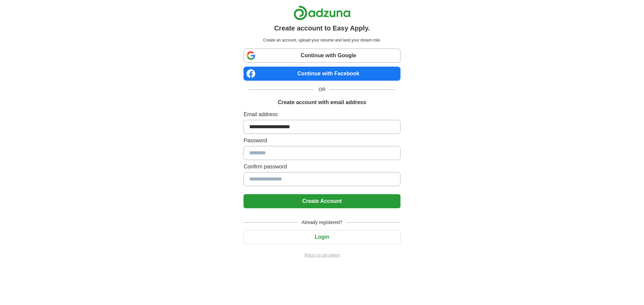 The width and height of the screenshot is (644, 305). I want to click on span: Already registered?, so click(322, 222).